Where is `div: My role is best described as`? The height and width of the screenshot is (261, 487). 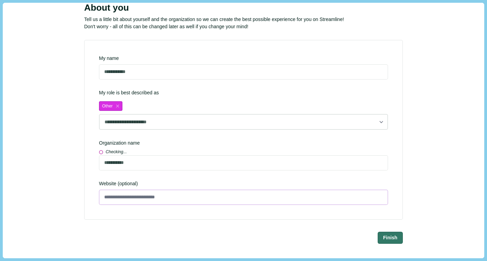 div: My role is best described as is located at coordinates (244, 110).